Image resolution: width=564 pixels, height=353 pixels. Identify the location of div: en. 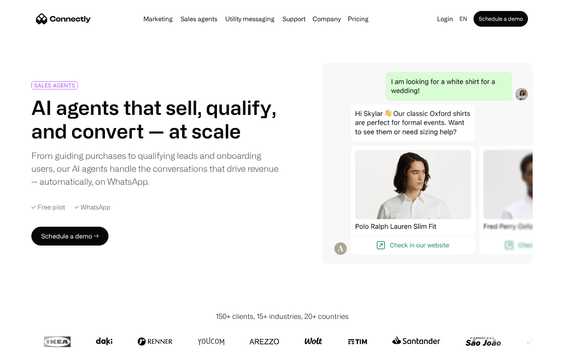
(464, 19).